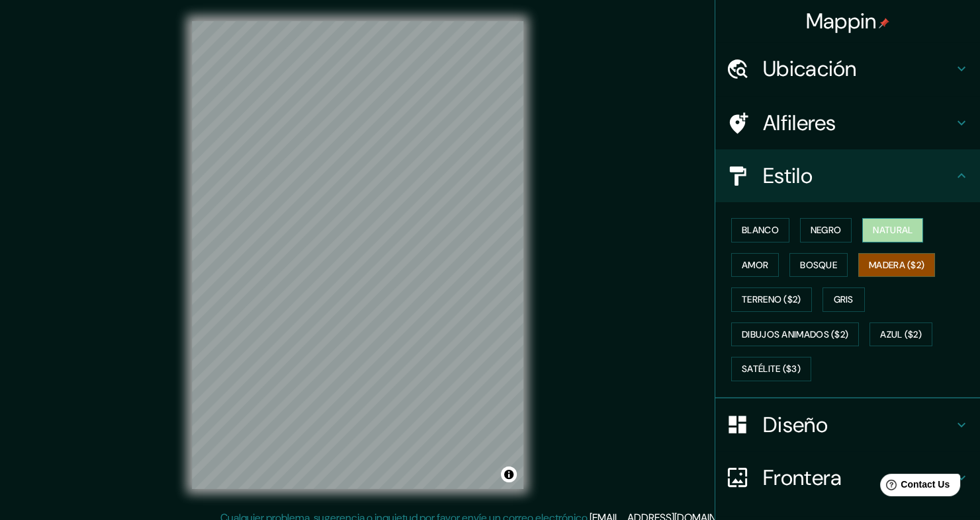 This screenshot has width=980, height=520. I want to click on span: Contact Us, so click(63, 16).